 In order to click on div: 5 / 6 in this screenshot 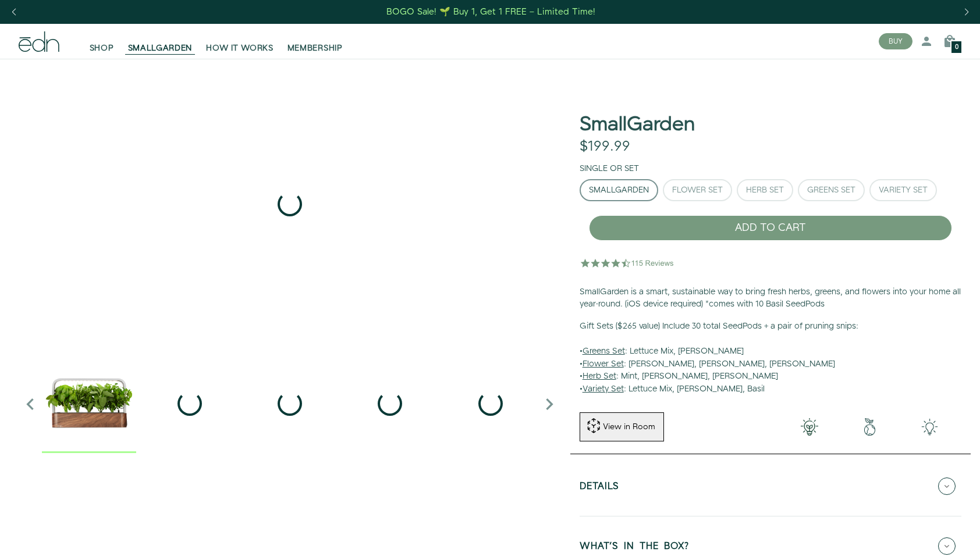, I will do `click(490, 404)`.